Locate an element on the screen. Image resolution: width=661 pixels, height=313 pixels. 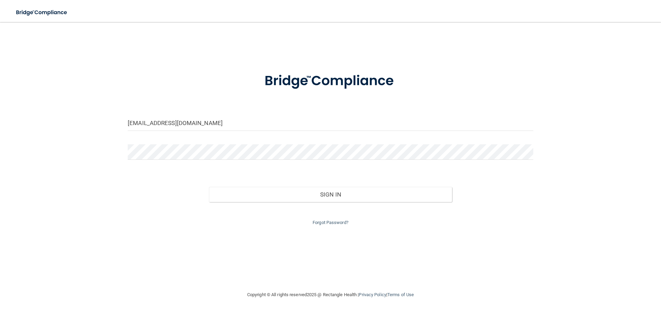
a: Terms of Use is located at coordinates (400, 295).